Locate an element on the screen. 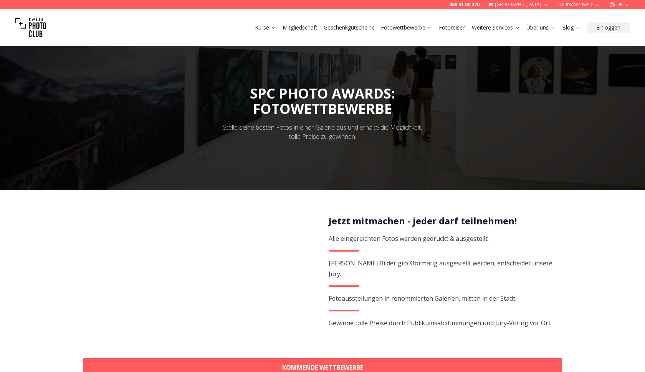  a: Geschenkgutscheine is located at coordinates (349, 28).